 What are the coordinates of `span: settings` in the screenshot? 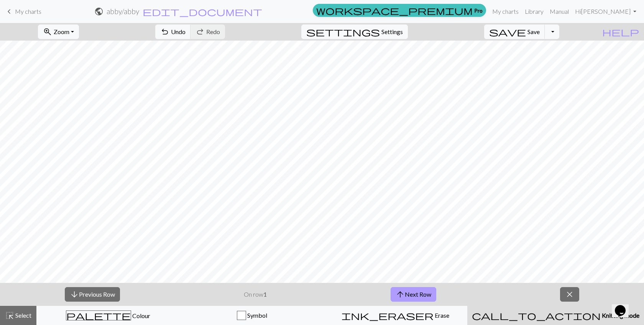 It's located at (343, 32).